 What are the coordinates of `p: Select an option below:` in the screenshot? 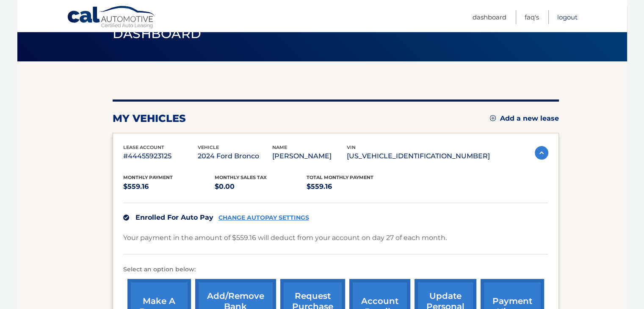 It's located at (336, 269).